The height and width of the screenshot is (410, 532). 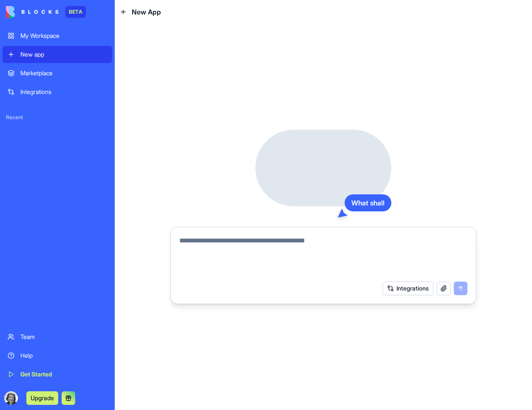 What do you see at coordinates (76, 12) in the screenshot?
I see `div: BETA` at bounding box center [76, 12].